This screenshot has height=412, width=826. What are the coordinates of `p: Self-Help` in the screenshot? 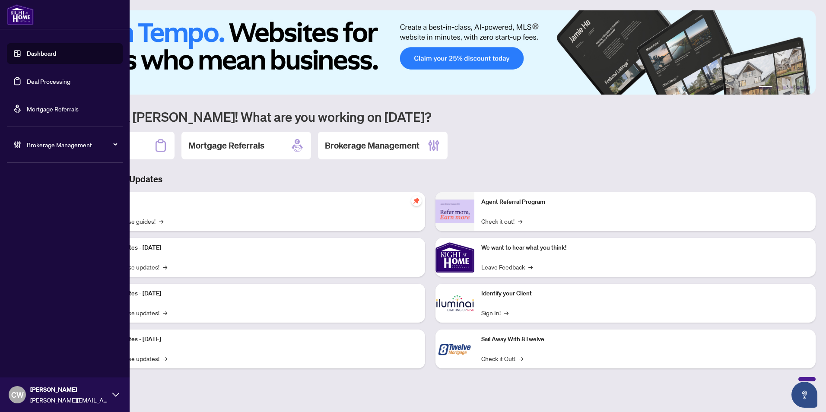 It's located at (254, 202).